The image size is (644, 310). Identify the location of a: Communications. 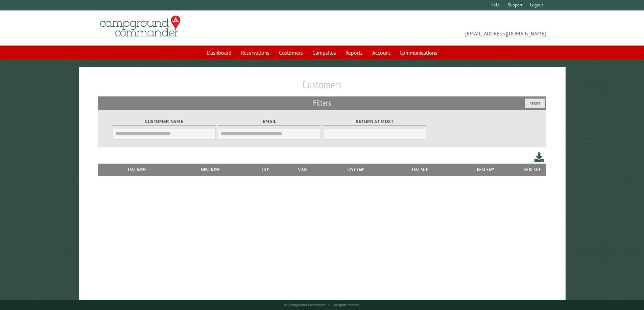
(418, 53).